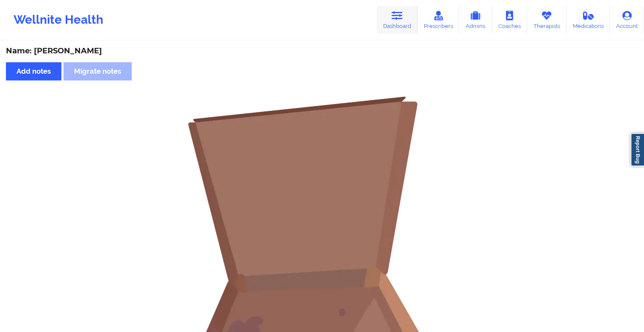  Describe the element at coordinates (510, 20) in the screenshot. I see `a: Coaches` at that location.